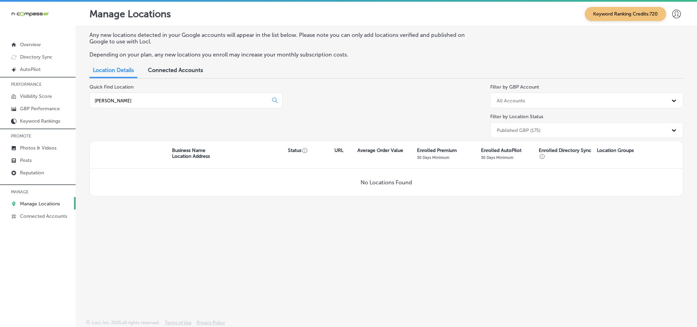  I want to click on p: AutoPilot, so click(30, 69).